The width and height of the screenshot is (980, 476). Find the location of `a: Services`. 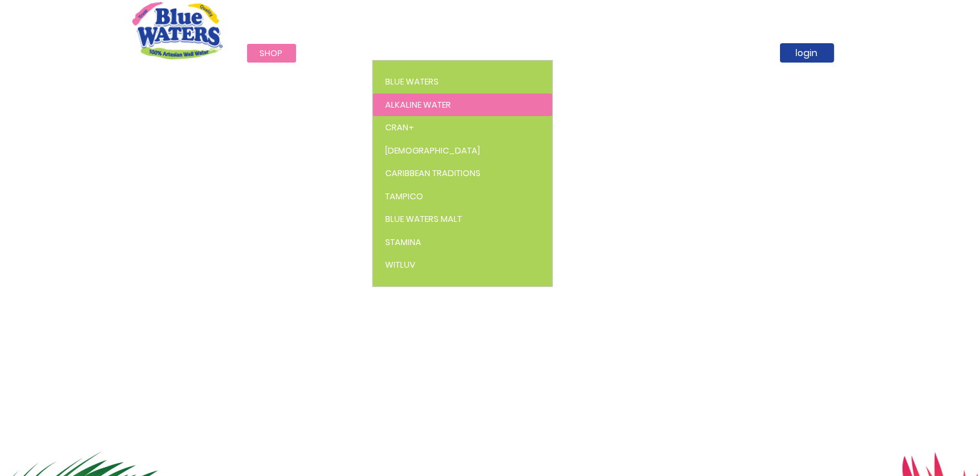

a: Services is located at coordinates (334, 53).